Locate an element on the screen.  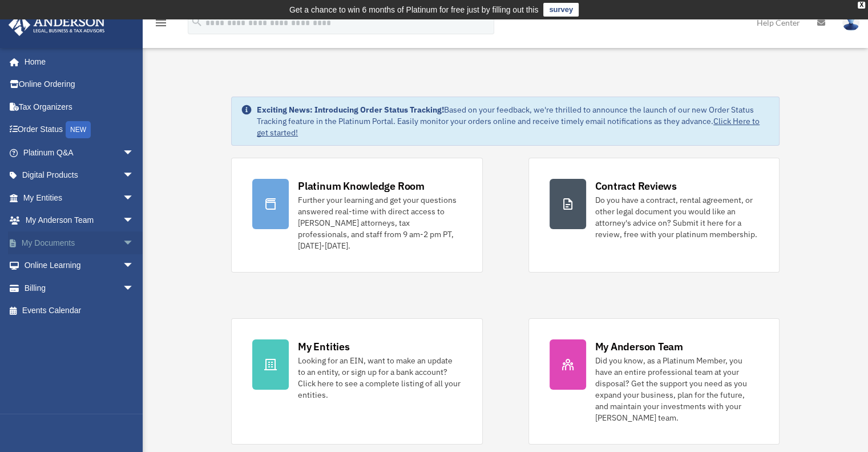
img: Anderson Advisors Platinum Portal is located at coordinates (56, 25).